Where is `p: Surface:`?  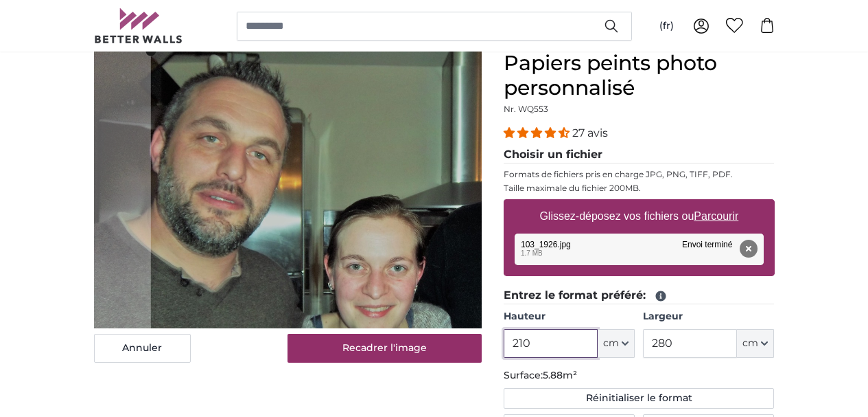
p: Surface: is located at coordinates (639, 376).